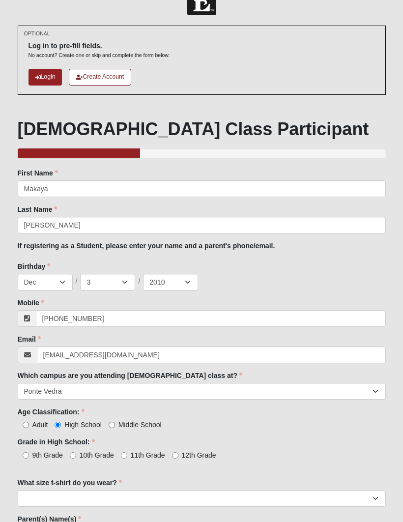 Image resolution: width=403 pixels, height=522 pixels. I want to click on small: OPTIONAL, so click(37, 33).